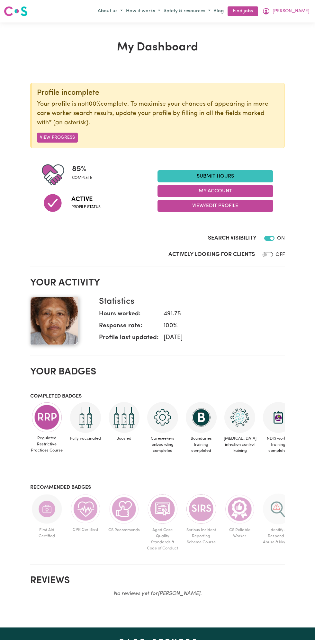  I want to click on label: Search Visibility, so click(232, 238).